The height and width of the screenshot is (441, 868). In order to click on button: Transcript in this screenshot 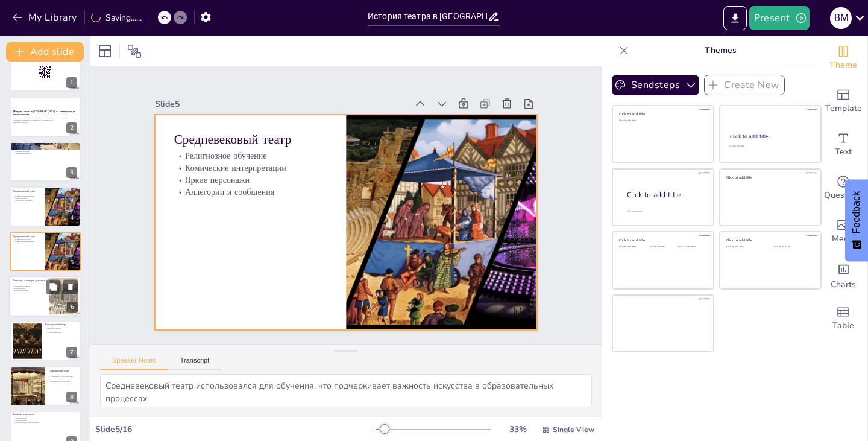, I will do `click(195, 363)`.